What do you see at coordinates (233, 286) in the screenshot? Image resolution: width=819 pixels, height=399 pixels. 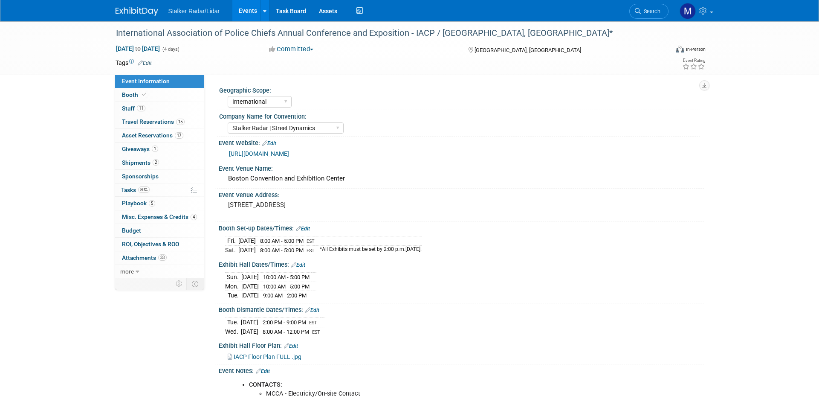 I see `td: Mon.` at bounding box center [233, 286].